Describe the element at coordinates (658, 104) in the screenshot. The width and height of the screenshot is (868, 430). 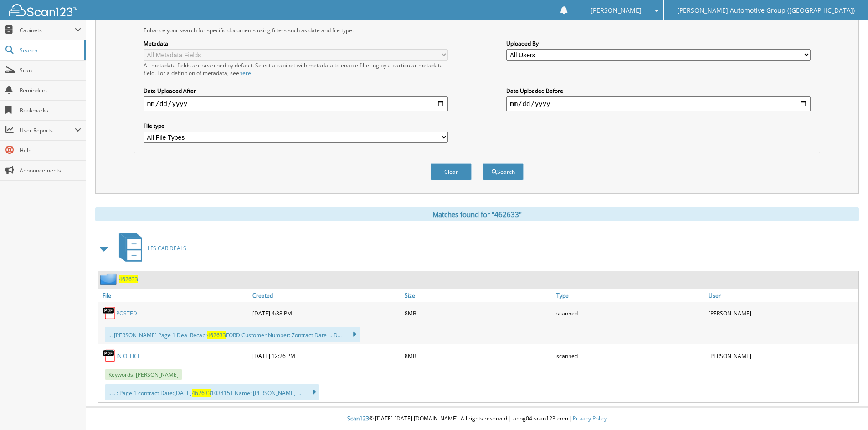
I see `input: end` at that location.